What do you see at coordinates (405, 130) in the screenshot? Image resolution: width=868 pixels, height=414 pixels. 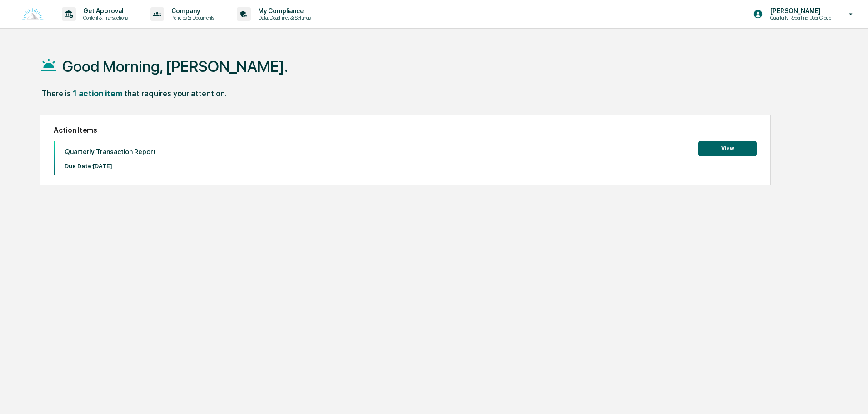 I see `h2: Action Items` at bounding box center [405, 130].